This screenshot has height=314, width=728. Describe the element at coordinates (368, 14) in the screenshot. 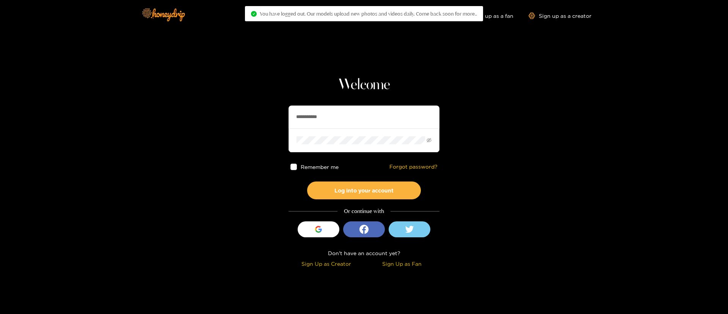

I see `span: You have logged out. Our models upload new photos and videos daily. Come back soon for more..` at that location.